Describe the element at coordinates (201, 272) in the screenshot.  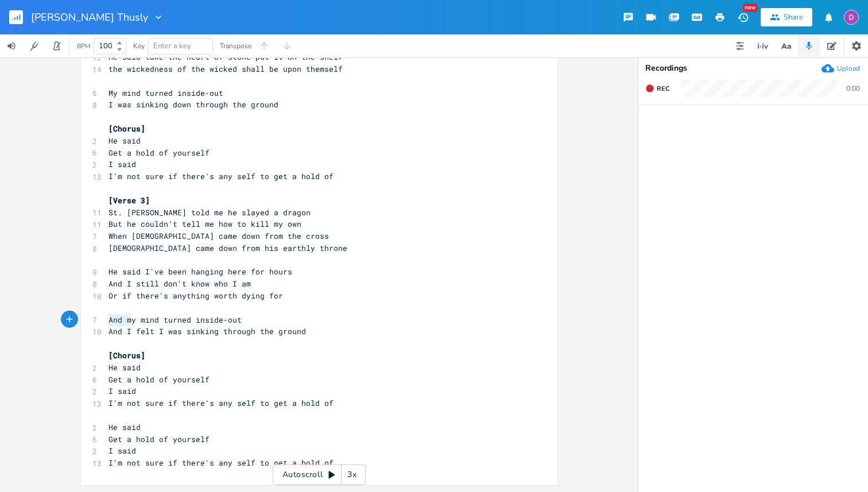
I see `span: He said I've been hanging here for hours` at that location.